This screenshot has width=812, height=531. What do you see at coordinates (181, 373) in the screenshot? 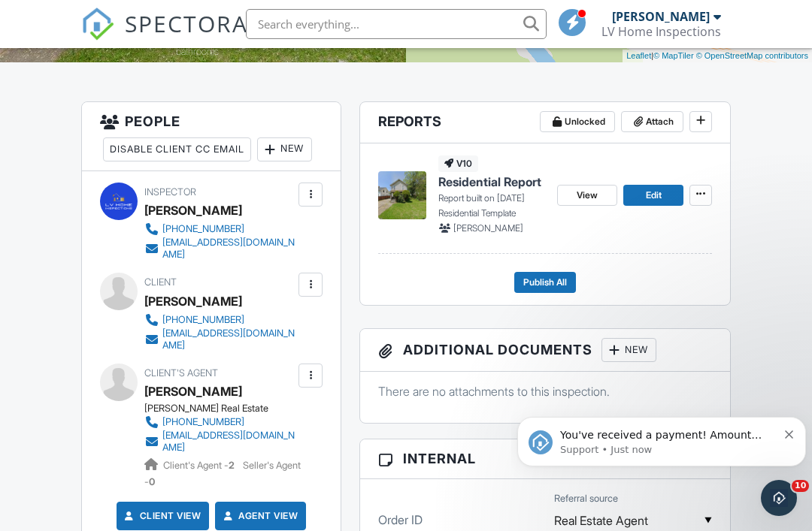
I see `span: Client's Agent` at bounding box center [181, 373].